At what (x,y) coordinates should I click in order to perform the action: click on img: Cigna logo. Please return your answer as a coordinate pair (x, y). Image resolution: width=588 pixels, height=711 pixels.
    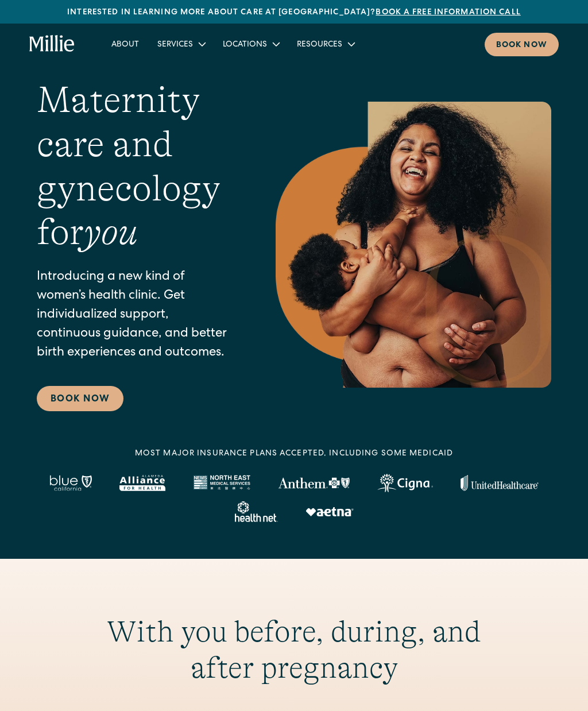
    Looking at the image, I should click on (405, 483).